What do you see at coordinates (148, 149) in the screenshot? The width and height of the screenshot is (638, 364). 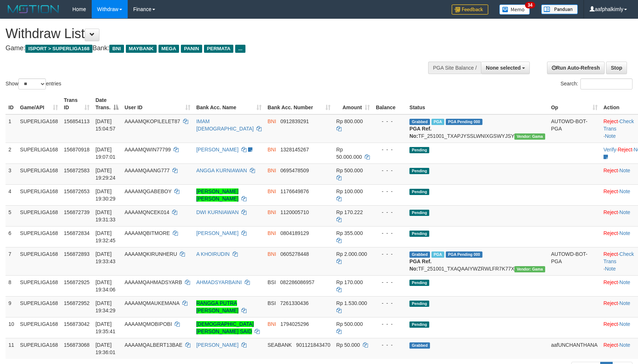 I see `span: AAAAMQWIN77799` at bounding box center [148, 149].